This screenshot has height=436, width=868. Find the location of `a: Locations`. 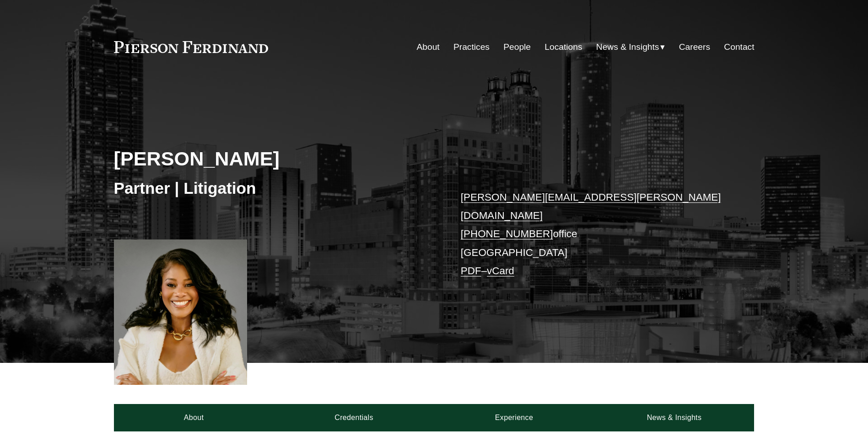

a: Locations is located at coordinates (563, 47).